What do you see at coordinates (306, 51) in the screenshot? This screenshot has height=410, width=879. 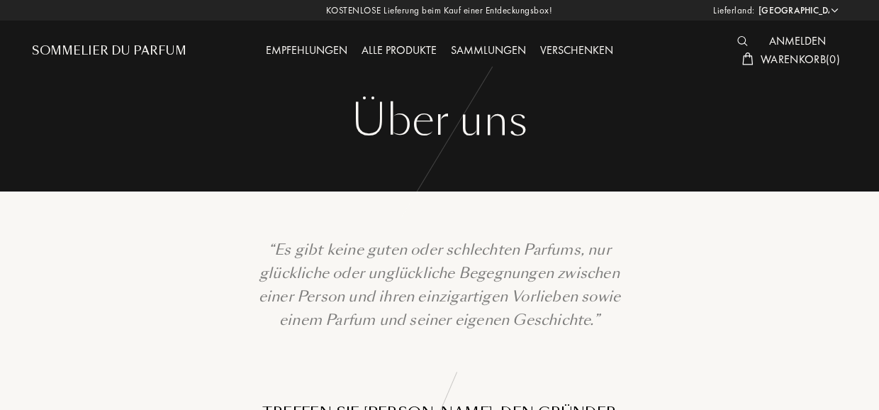 I see `div: Empfehlungen` at bounding box center [306, 51].